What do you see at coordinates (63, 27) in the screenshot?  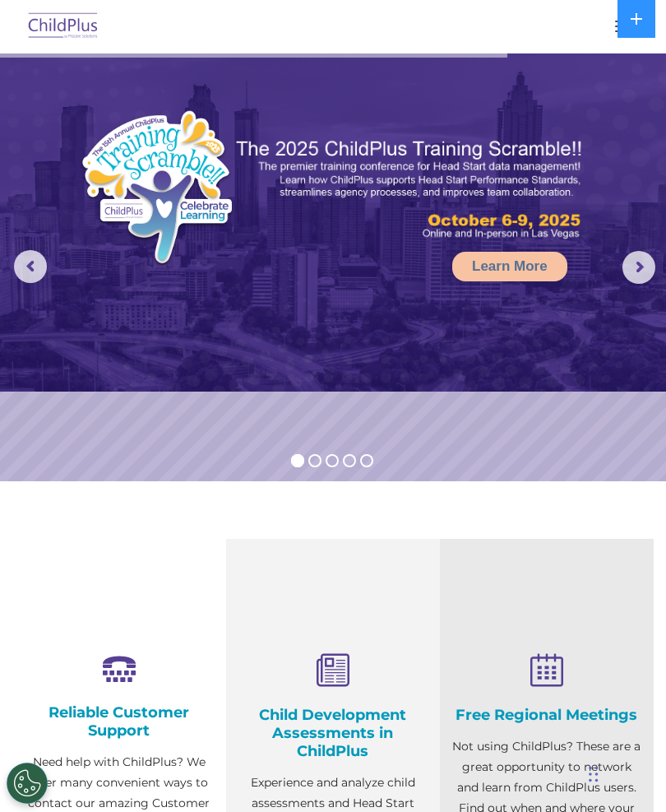 I see `img: ChildPlus by Procare Solutions` at bounding box center [63, 27].